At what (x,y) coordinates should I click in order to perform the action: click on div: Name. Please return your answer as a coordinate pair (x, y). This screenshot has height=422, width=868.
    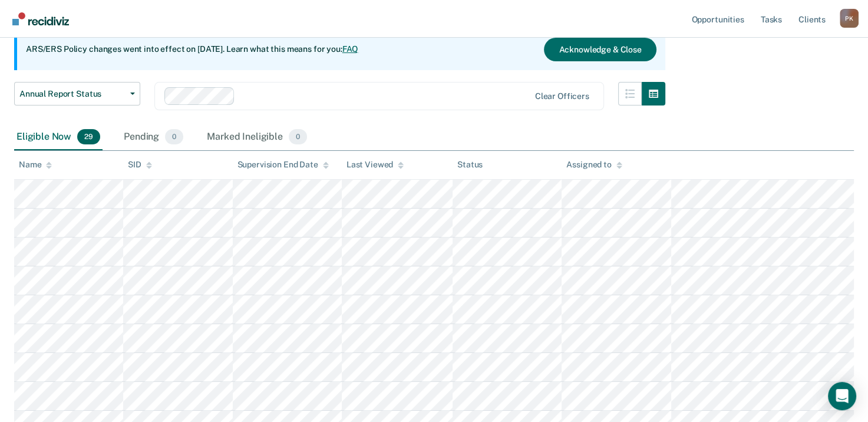
    Looking at the image, I should click on (35, 165).